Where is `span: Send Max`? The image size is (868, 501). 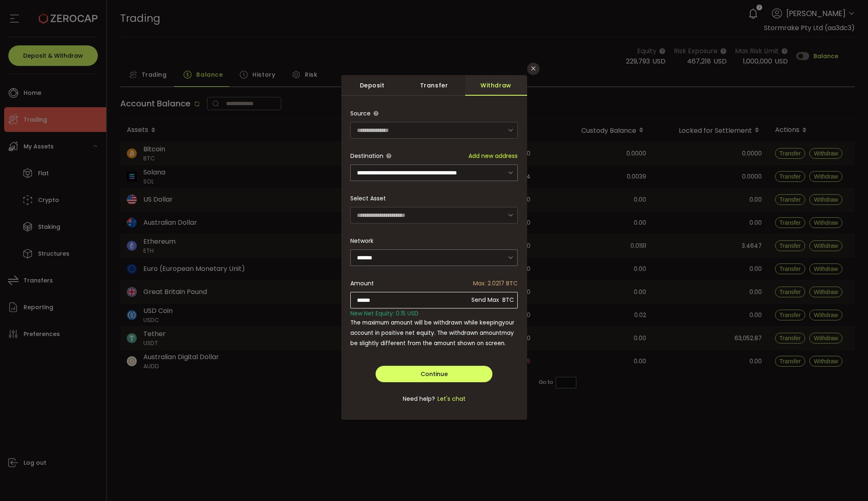 span: Send Max is located at coordinates (485, 300).